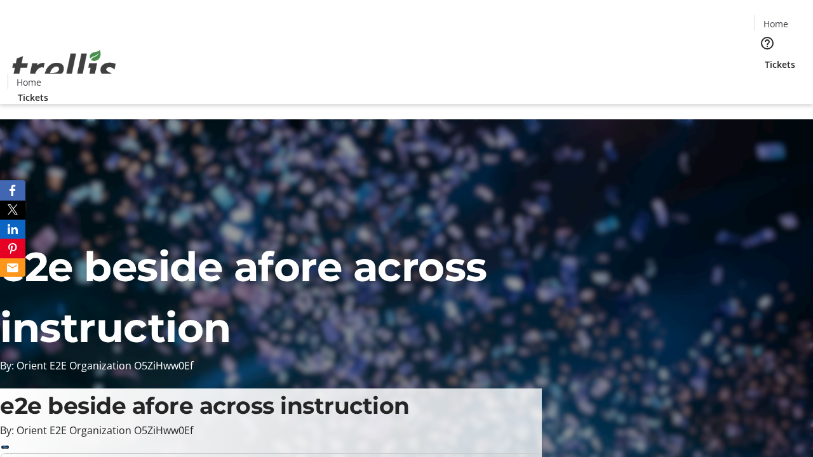 The width and height of the screenshot is (813, 457). What do you see at coordinates (64, 68) in the screenshot?
I see `img: Orient E2E Organization O5ZiHww0Ef's Logo` at bounding box center [64, 68].